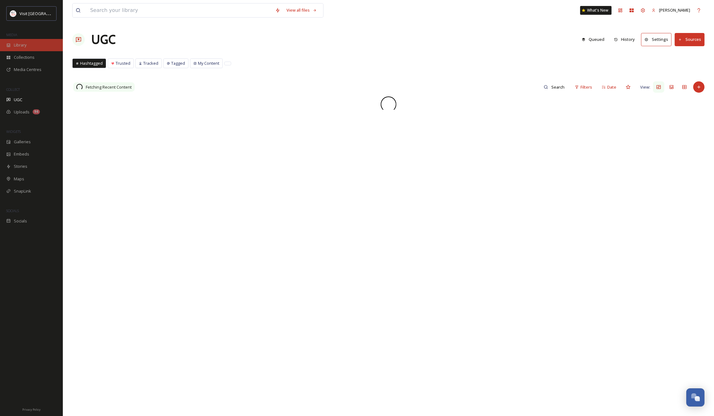 This screenshot has width=714, height=416. Describe the element at coordinates (690, 39) in the screenshot. I see `a: Sources` at that location.